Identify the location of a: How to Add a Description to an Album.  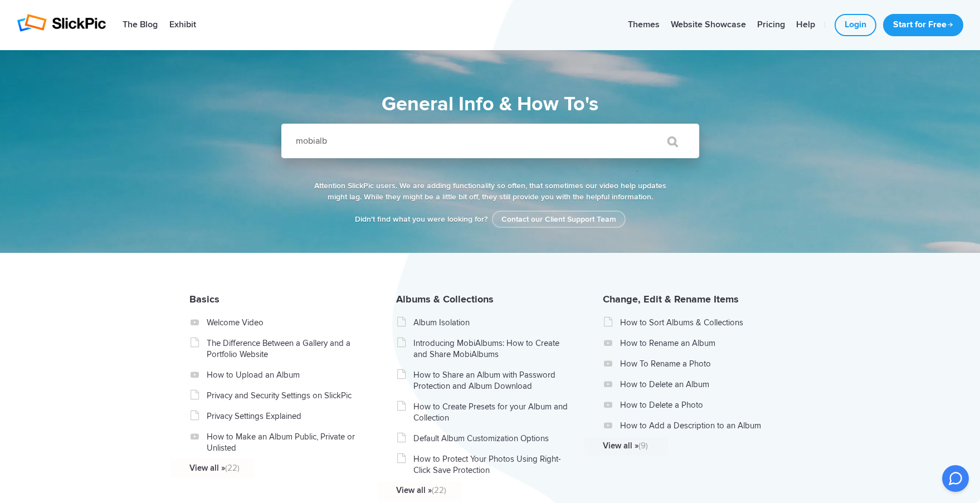
(699, 426).